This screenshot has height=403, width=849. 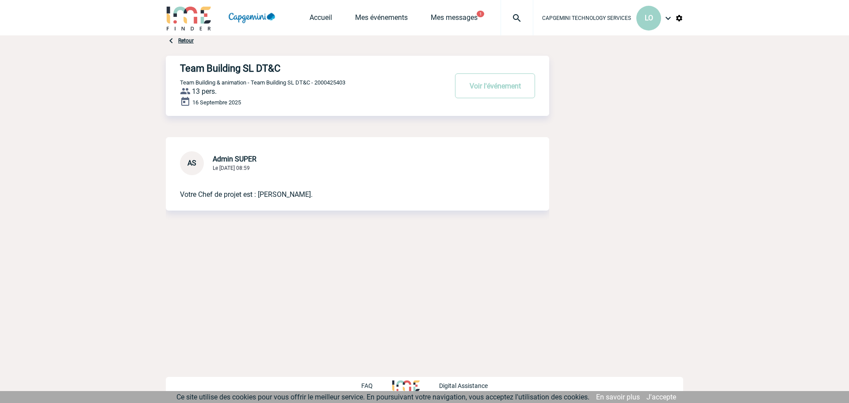 I want to click on img: http://www.idealmeetingsevents.fr/, so click(x=406, y=386).